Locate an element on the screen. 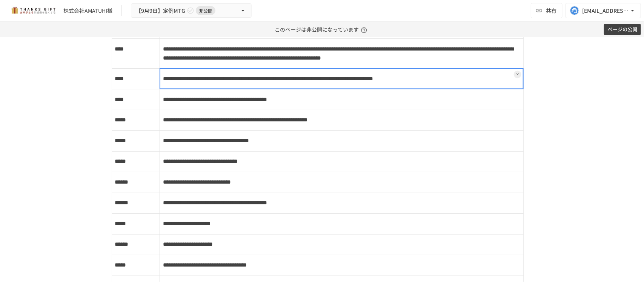 The height and width of the screenshot is (282, 644). button: 共有 is located at coordinates (546, 11).